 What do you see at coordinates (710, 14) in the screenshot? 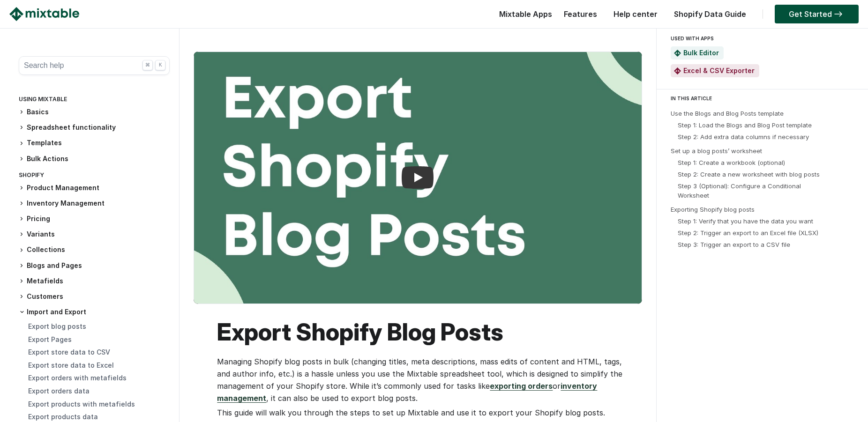
I see `a: Shopify Data Guide` at bounding box center [710, 14].